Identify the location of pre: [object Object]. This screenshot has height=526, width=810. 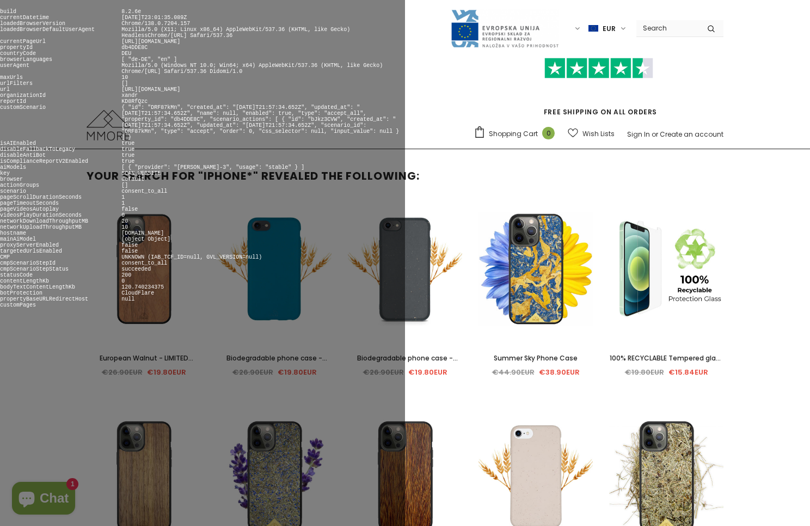
(146, 239).